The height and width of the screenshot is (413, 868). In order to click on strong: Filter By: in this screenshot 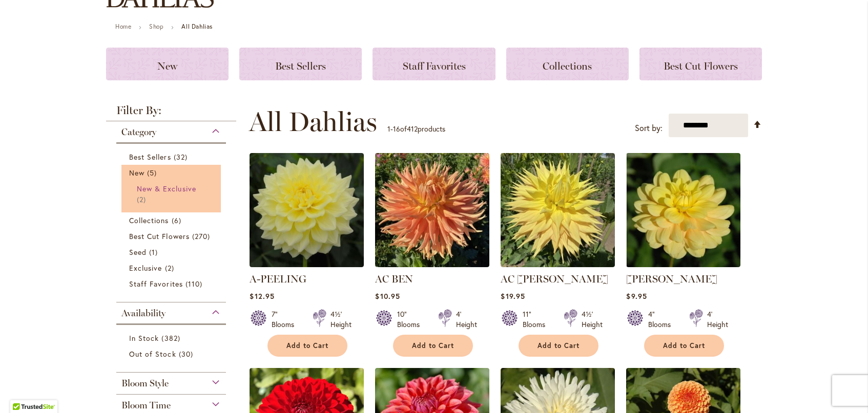, I will do `click(171, 113)`.